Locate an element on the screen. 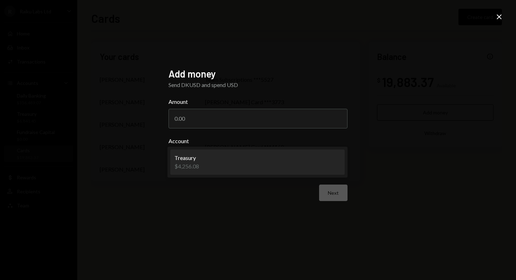  label: Account is located at coordinates (258, 141).